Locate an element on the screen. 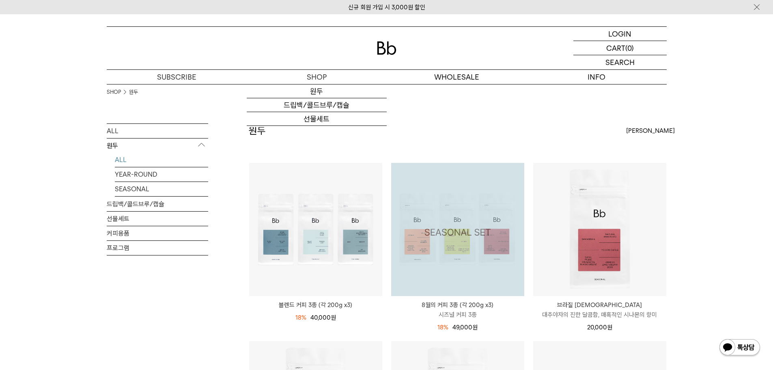 This screenshot has height=370, width=773. img: 1000000743_add2_021.png is located at coordinates (458, 229).